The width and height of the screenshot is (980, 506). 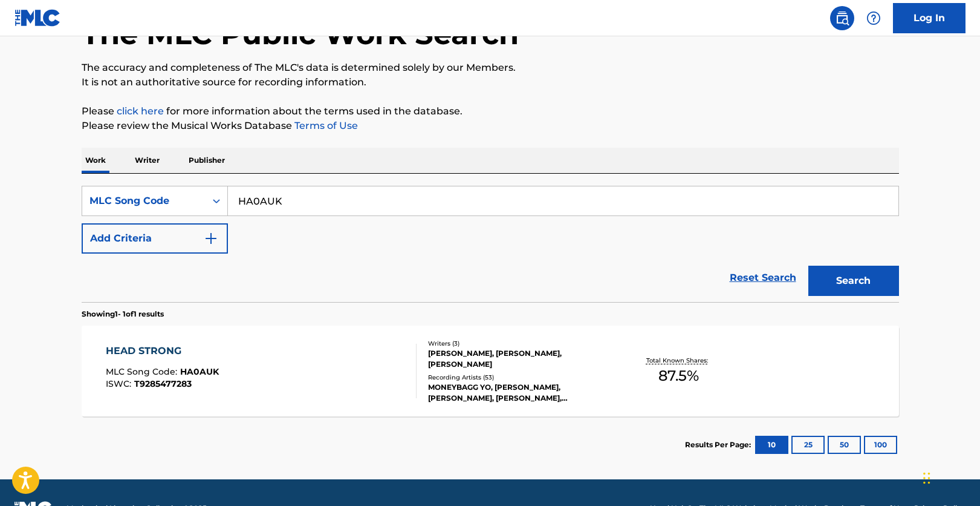 What do you see at coordinates (490, 67) in the screenshot?
I see `p: The accuracy and completeness of The MLC's data is determined solely by our Members.` at bounding box center [490, 67].